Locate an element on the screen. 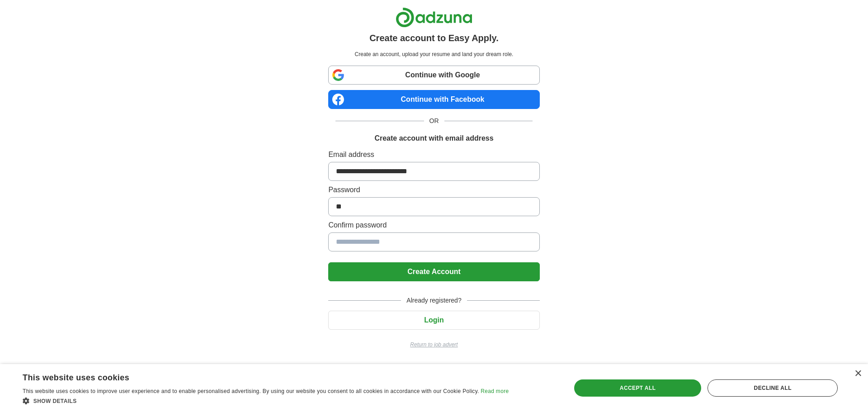 This screenshot has width=868, height=412. a: Login is located at coordinates (433, 320).